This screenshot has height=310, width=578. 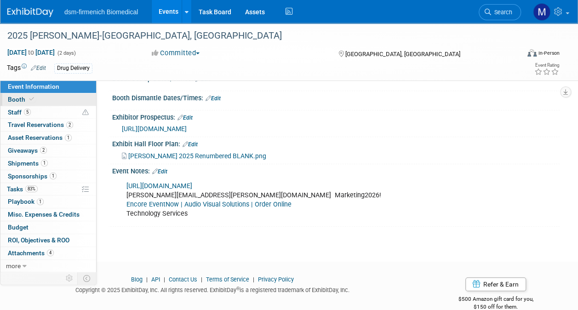 I want to click on a: Contact Us, so click(x=183, y=279).